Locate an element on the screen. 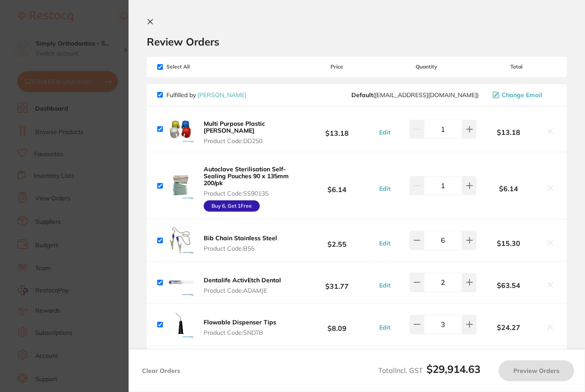 Image resolution: width=585 pixels, height=392 pixels. b: Autoclave Sterilisation Self-Sealing Pouches 90 x 135mm 200/pk is located at coordinates (246, 176).